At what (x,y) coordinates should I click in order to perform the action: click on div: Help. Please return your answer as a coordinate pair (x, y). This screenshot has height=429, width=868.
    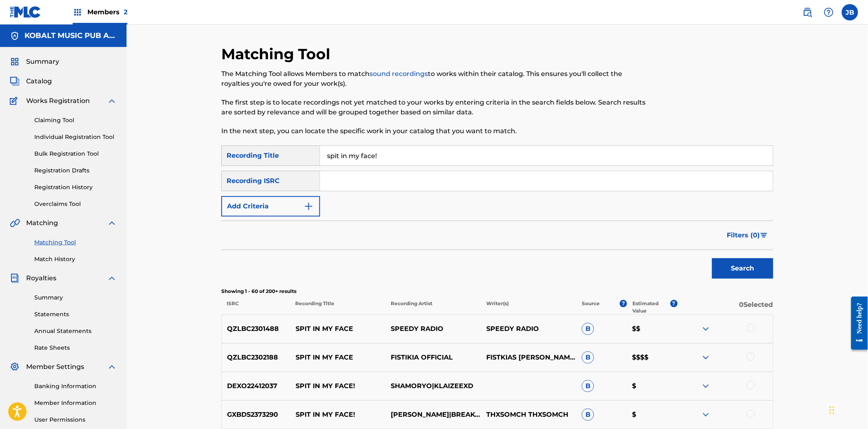
    Looking at the image, I should click on (829, 12).